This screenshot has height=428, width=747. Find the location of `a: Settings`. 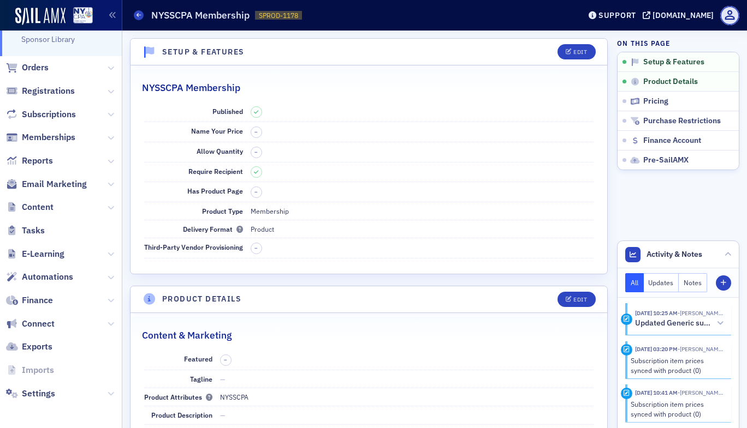

a: Settings is located at coordinates (31, 394).